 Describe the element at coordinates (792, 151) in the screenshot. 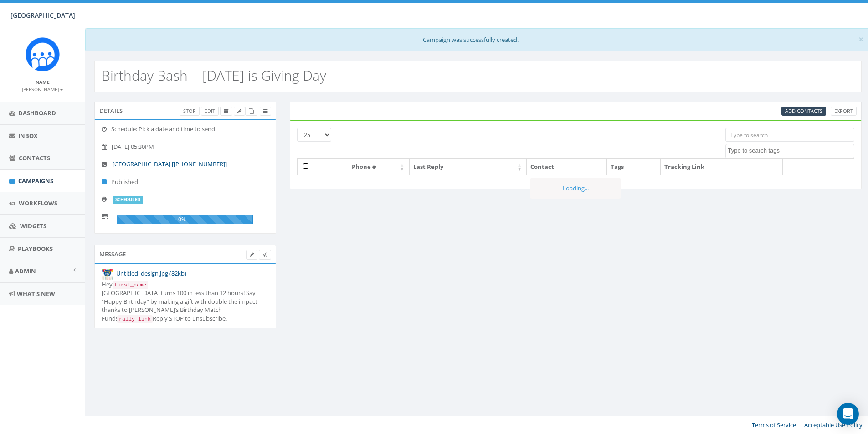

I see `textarea: Search` at that location.